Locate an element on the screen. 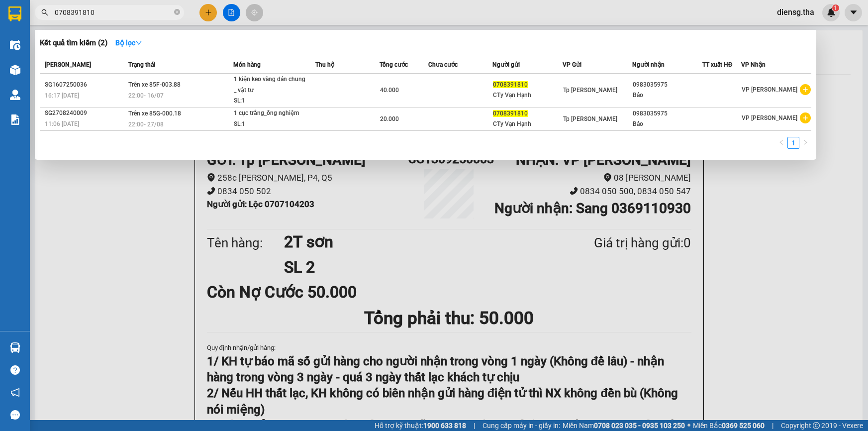 The height and width of the screenshot is (431, 868). span: Người gửi is located at coordinates (506, 65).